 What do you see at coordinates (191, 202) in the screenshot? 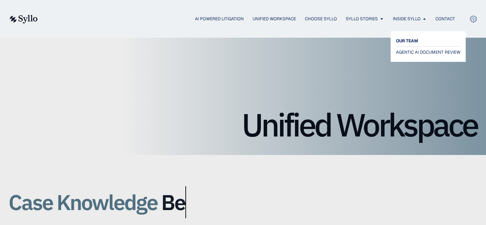
I see `span: Better.` at bounding box center [191, 202].